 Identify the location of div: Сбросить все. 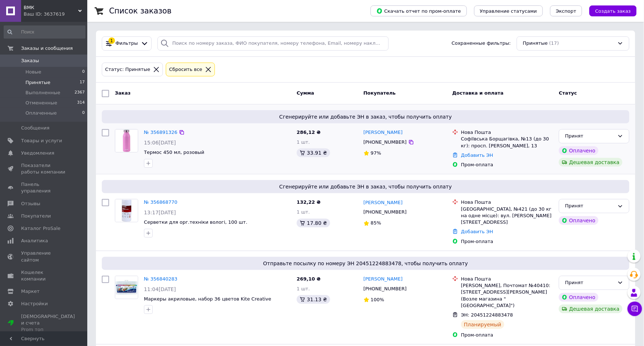
(186, 70).